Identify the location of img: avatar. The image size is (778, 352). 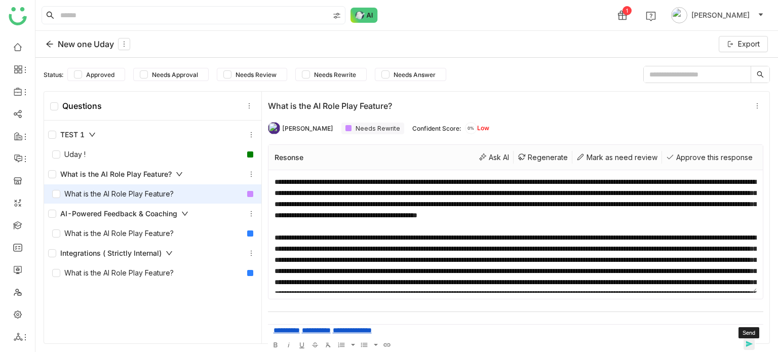
(680, 15).